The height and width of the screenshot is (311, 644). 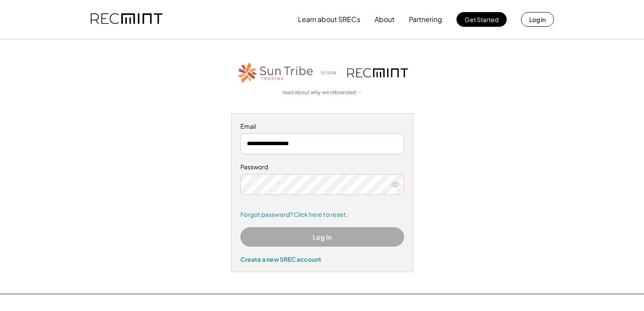 What do you see at coordinates (322, 215) in the screenshot?
I see `a: Forgot password? Click here to reset.` at bounding box center [322, 215].